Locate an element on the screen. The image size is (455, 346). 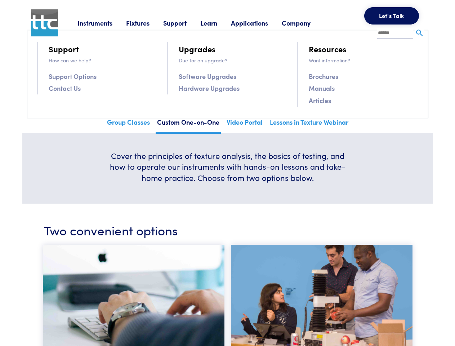
p: How can we help? is located at coordinates (103, 60).